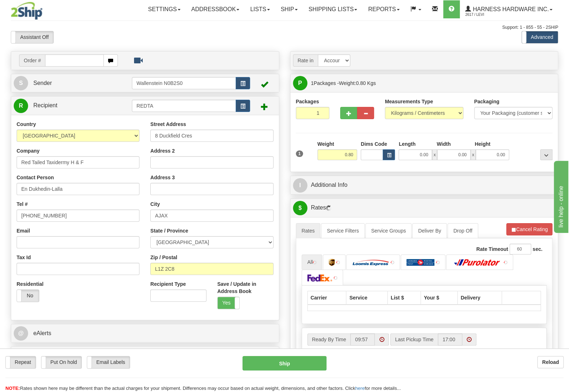  Describe the element at coordinates (407, 144) in the screenshot. I see `label: Length` at that location.